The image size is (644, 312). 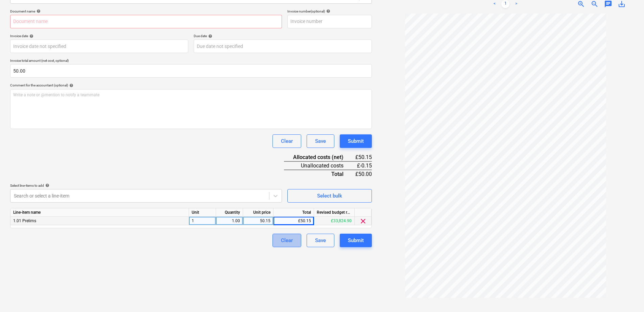 I want to click on input: Document name, so click(x=146, y=22).